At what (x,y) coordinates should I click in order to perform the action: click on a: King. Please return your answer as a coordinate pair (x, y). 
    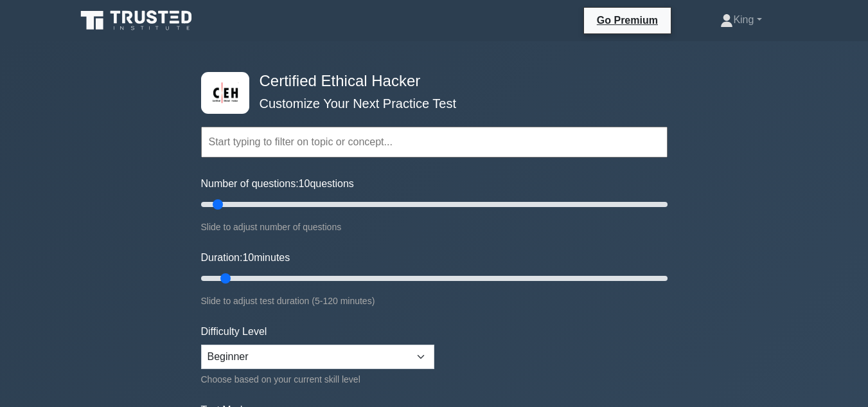
    Looking at the image, I should click on (740, 20).